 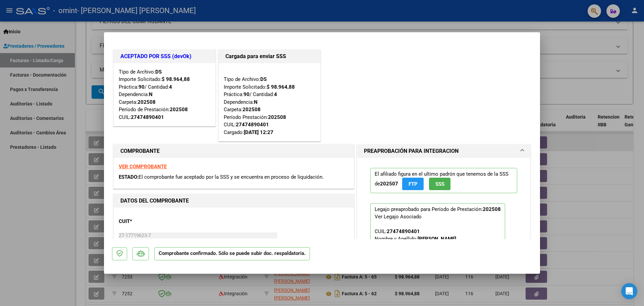 I want to click on div: Open Intercom Messenger, so click(x=629, y=291).